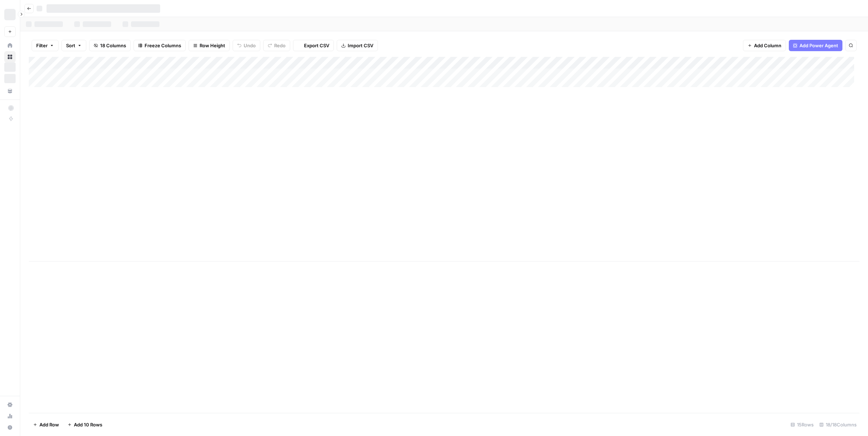 The height and width of the screenshot is (436, 868). What do you see at coordinates (10, 45) in the screenshot?
I see `a: Home` at bounding box center [10, 45].